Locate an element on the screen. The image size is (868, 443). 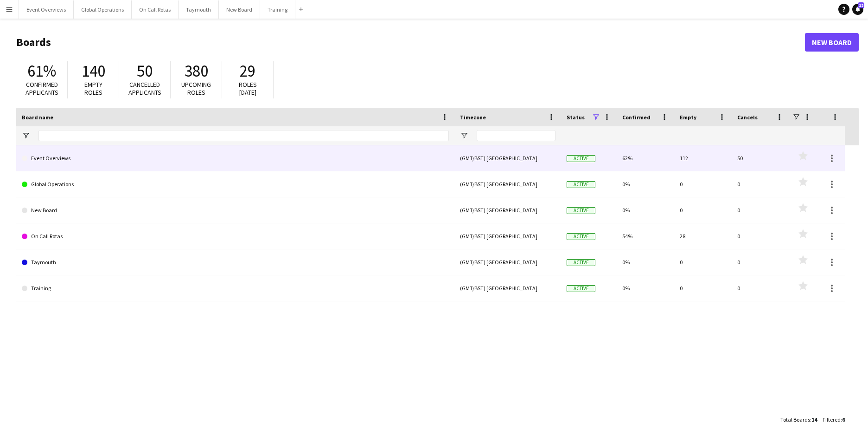
span: 50 is located at coordinates (145, 71).